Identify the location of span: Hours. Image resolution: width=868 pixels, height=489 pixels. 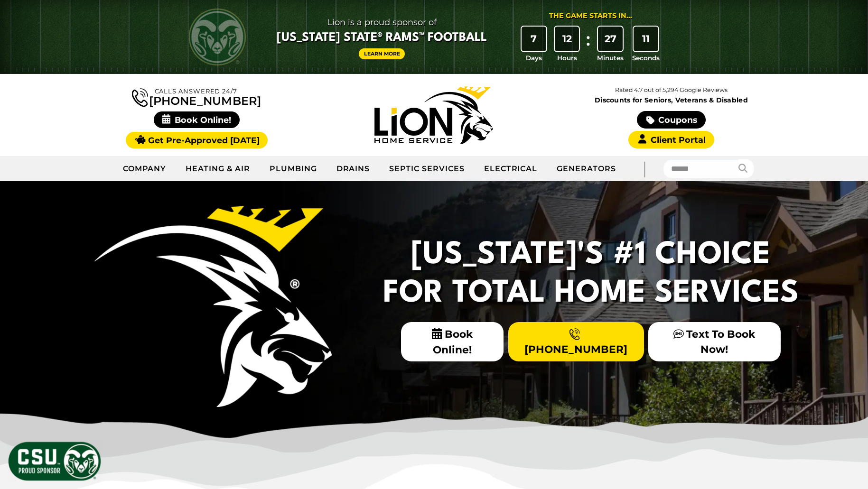
(567, 58).